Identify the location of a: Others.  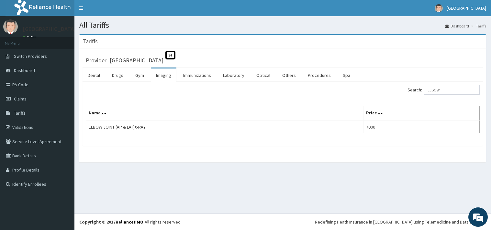
(289, 75).